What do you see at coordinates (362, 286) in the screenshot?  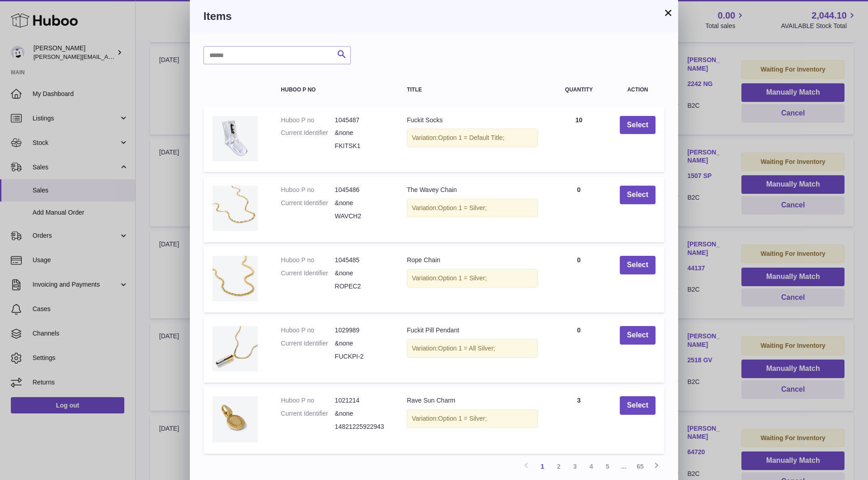 I see `dd: ROPEC2` at bounding box center [362, 286].